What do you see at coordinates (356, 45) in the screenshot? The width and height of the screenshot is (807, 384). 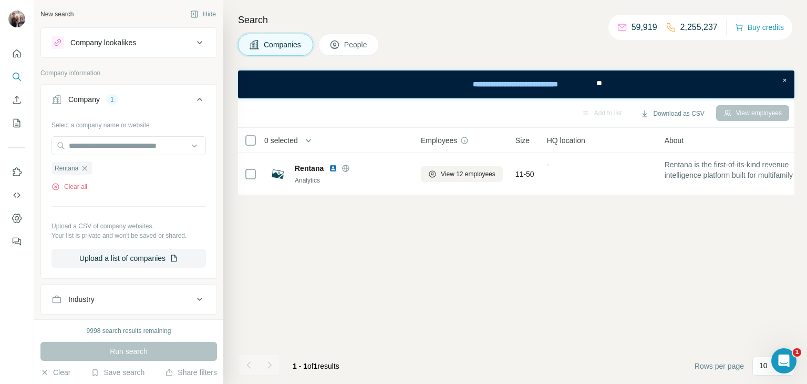 I see `span: People` at bounding box center [356, 45].